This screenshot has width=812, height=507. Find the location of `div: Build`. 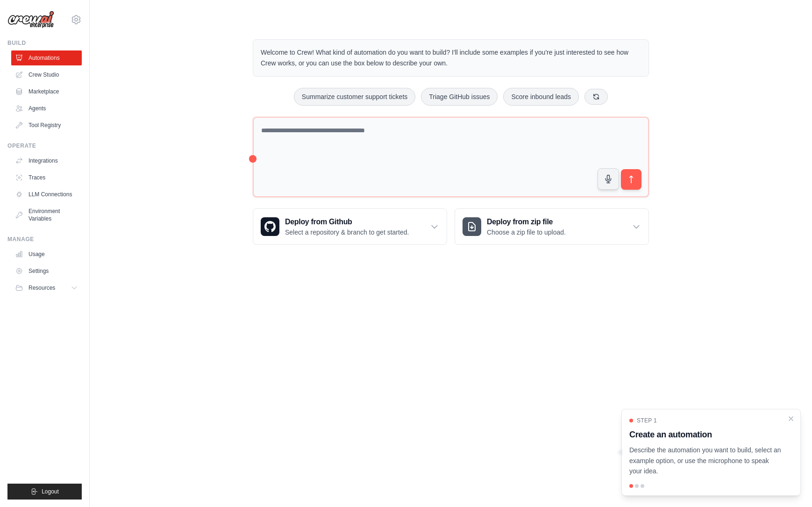

div: Build is located at coordinates (45, 43).